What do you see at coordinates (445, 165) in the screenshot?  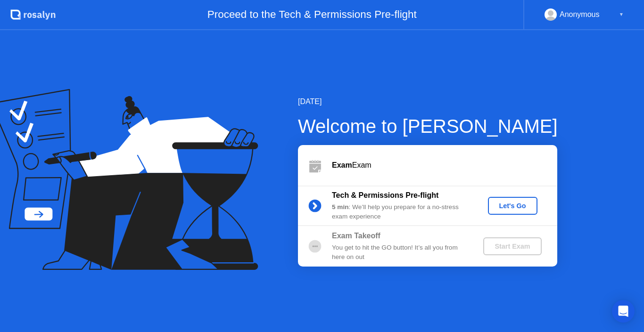 I see `div: Exam` at bounding box center [445, 165].